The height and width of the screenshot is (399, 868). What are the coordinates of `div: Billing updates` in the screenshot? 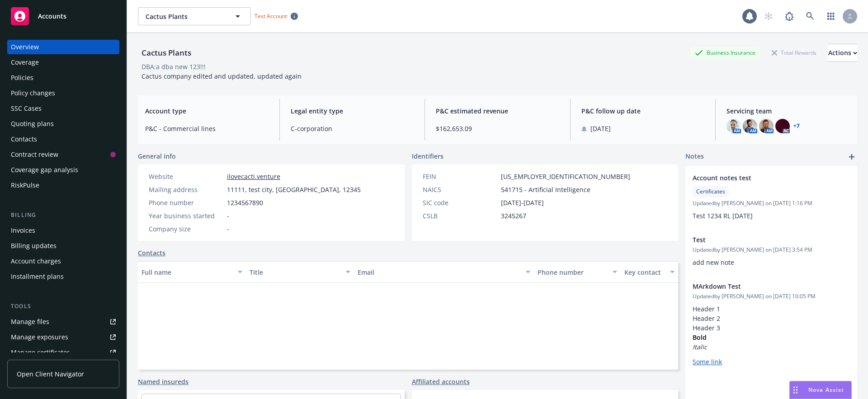 It's located at (33, 246).